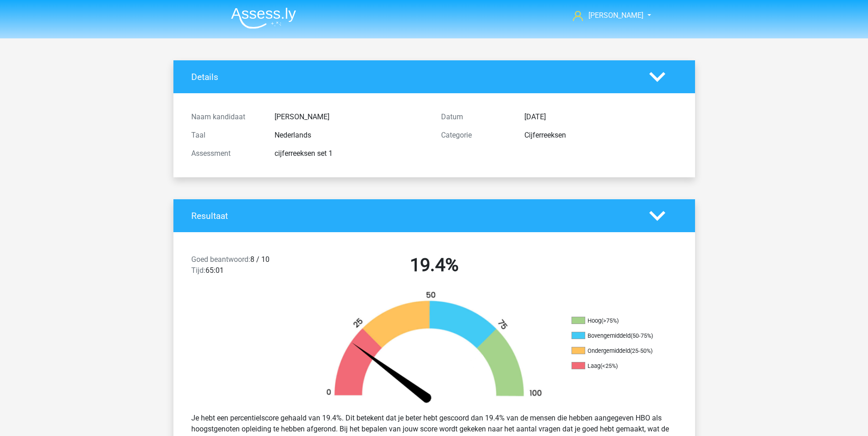  What do you see at coordinates (434, 266) in the screenshot?
I see `h2: 19.4%` at bounding box center [434, 266].